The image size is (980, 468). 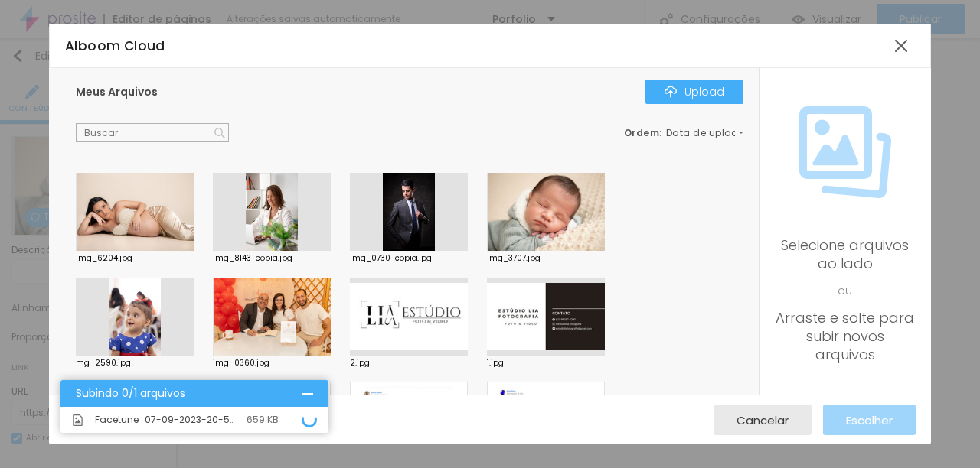 What do you see at coordinates (272, 259) in the screenshot?
I see `div: img_8143-copia.jpg` at bounding box center [272, 259].